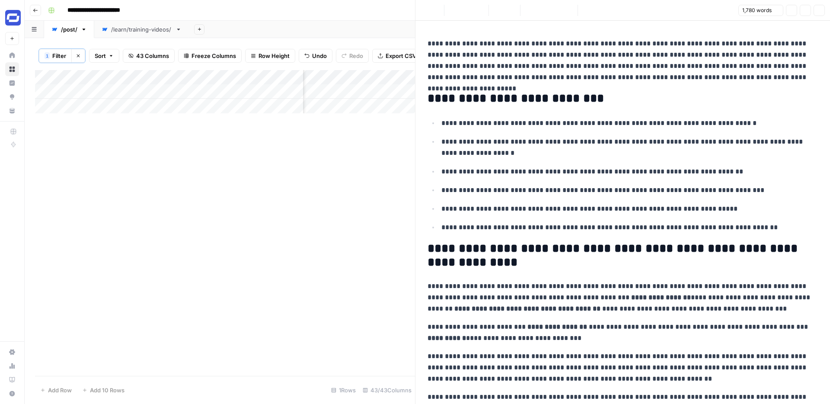  I want to click on a: Your Data, so click(12, 111).